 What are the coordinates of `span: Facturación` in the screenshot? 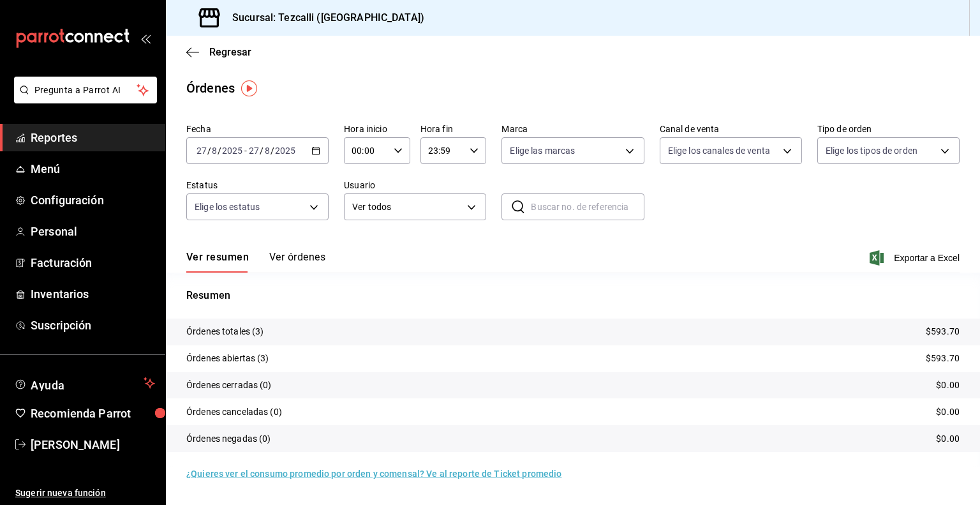 It's located at (92, 263).